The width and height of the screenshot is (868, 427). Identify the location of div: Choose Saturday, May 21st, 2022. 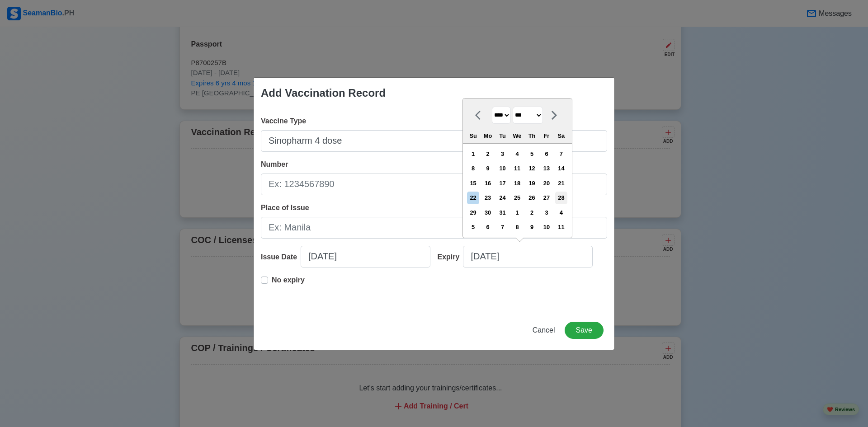
(561, 183).